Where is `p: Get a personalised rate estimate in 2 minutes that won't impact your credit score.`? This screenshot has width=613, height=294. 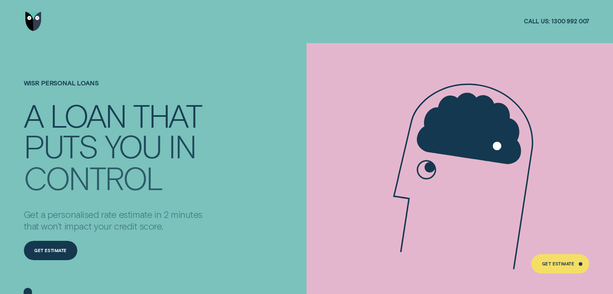
p: Get a personalised rate estimate in 2 minutes that won't impact your credit score. is located at coordinates (117, 221).